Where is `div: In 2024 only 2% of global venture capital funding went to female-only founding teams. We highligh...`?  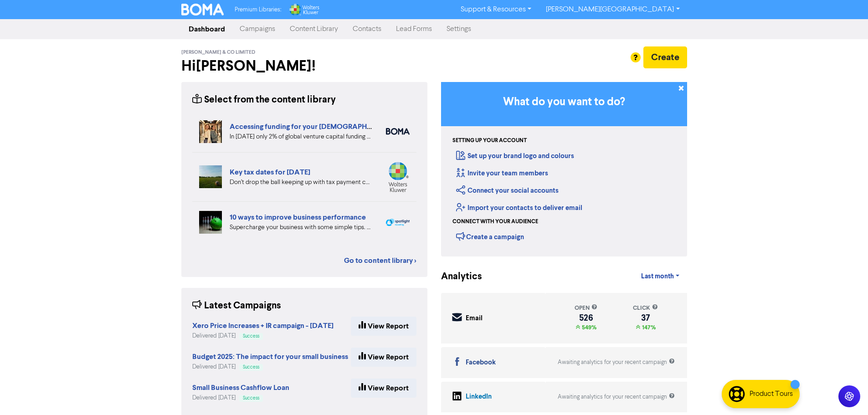
div: In 2024 only 2% of global venture capital funding went to female-only founding teams. We highligh... is located at coordinates (301, 137).